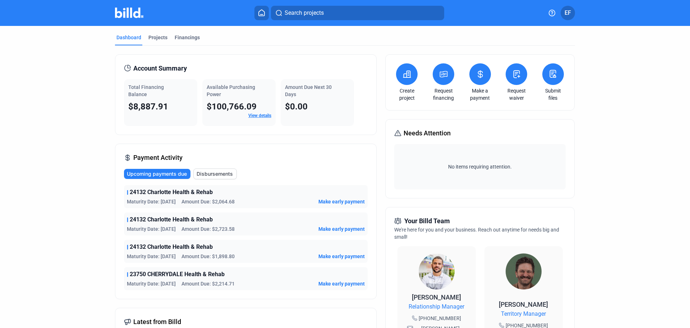  What do you see at coordinates (553, 94) in the screenshot?
I see `a: Submit files` at bounding box center [553, 94].